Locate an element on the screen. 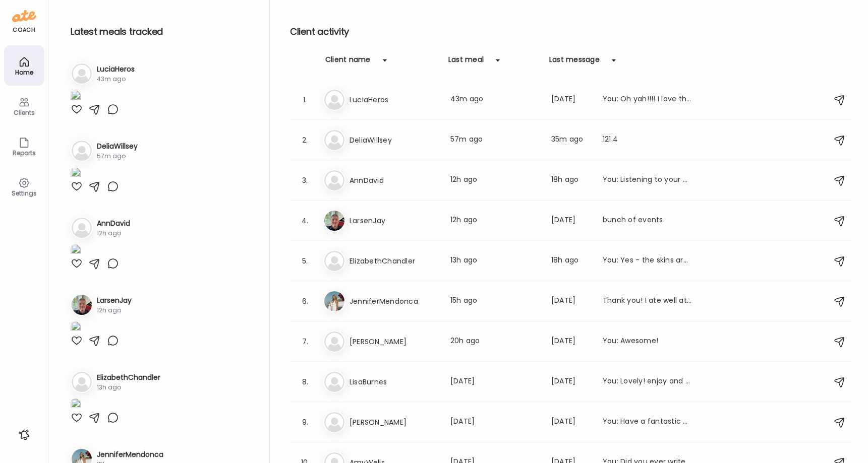 The image size is (868, 463). h2: Client activity is located at coordinates (571, 32).